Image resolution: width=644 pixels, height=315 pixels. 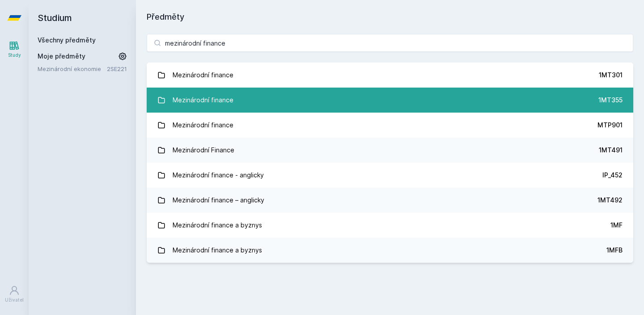 What do you see at coordinates (390, 150) in the screenshot?
I see `a: Mezinárodní Finance 1MT491` at bounding box center [390, 150].